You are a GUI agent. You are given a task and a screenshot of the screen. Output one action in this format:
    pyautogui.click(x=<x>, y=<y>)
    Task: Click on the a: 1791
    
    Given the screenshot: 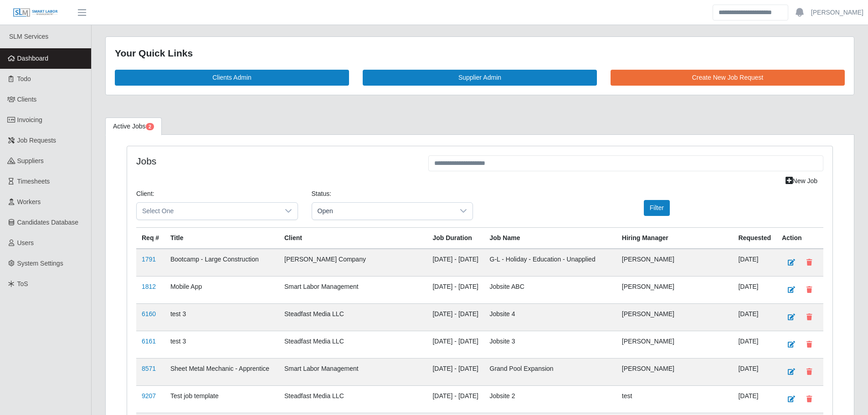 What is the action you would take?
    pyautogui.click(x=148, y=259)
    